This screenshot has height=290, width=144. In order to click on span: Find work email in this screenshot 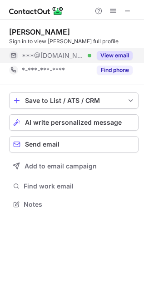, I will do `click(79, 186)`.